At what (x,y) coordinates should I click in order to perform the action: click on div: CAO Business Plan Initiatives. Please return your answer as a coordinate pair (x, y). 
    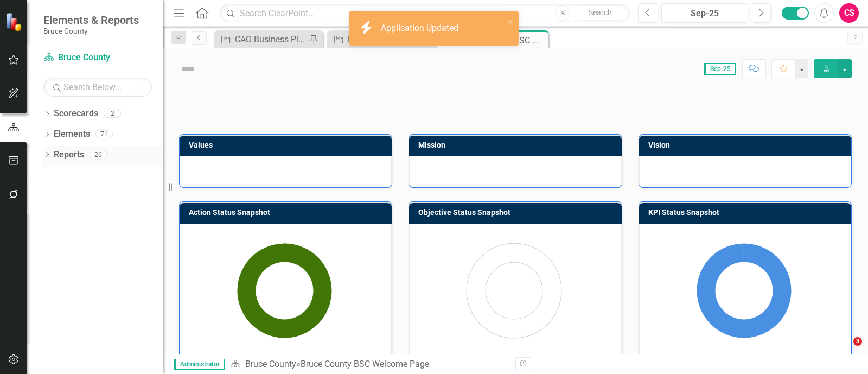
    Looking at the image, I should click on (271, 39).